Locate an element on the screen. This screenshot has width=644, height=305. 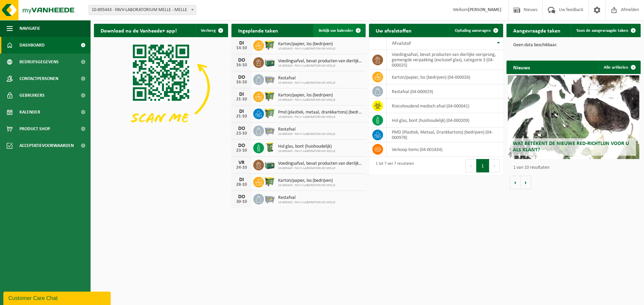
span: Wat betekent de nieuwe RED-richtlijn voor u als klant? is located at coordinates (571, 147).